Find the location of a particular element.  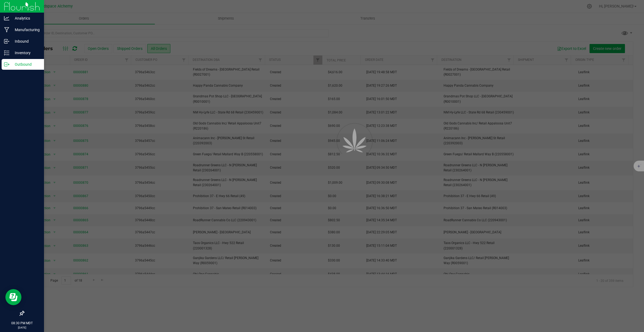

inline-svg: Inventory is located at coordinates (7, 53).